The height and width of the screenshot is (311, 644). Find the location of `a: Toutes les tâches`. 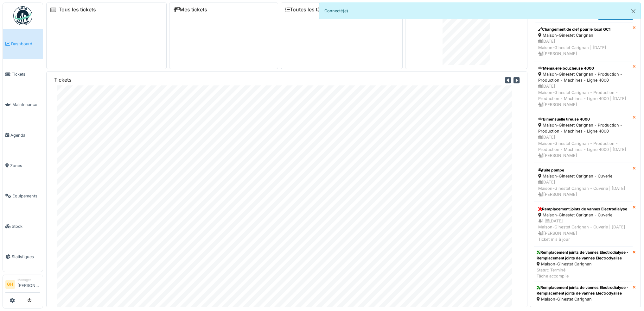

a: Toutes les tâches is located at coordinates (308, 9).